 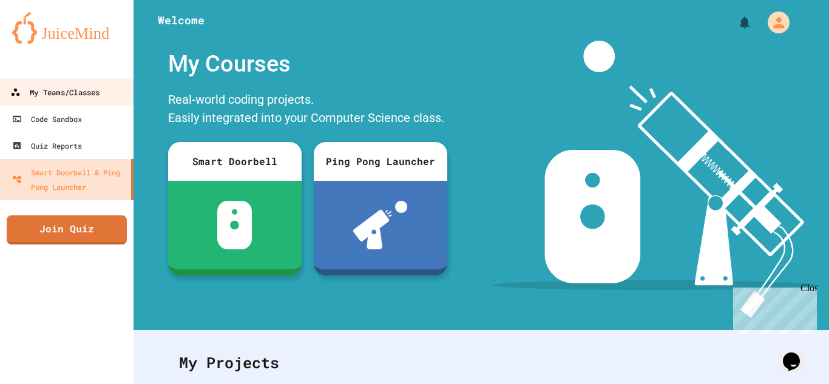 I want to click on img: sdb-white.svg, so click(x=234, y=225).